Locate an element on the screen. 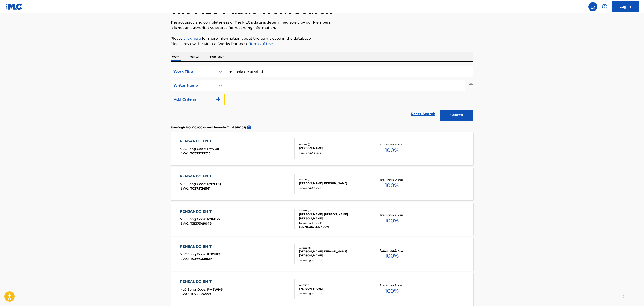  p: Publisher is located at coordinates (217, 57).